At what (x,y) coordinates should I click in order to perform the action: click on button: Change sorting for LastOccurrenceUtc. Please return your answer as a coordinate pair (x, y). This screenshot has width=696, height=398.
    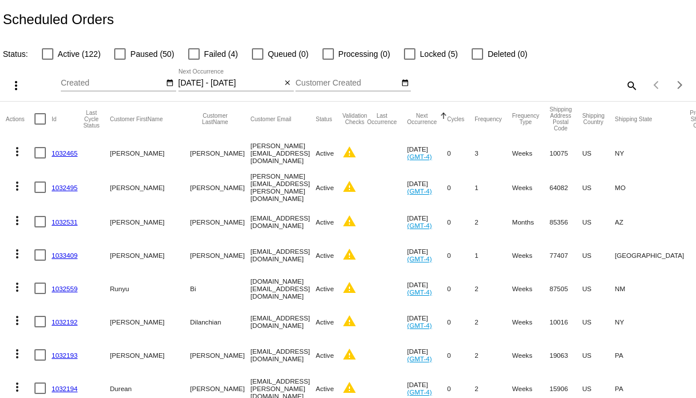
    Looking at the image, I should click on (382, 119).